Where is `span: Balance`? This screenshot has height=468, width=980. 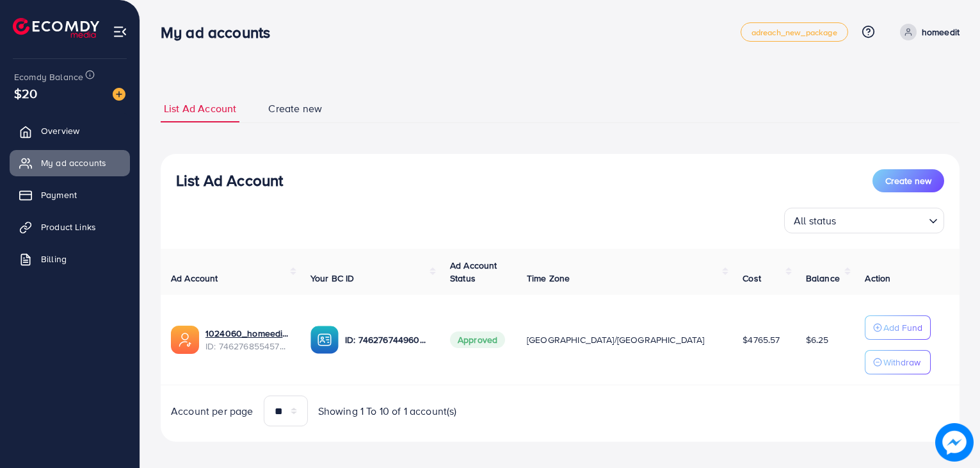 span: Balance is located at coordinates (823, 278).